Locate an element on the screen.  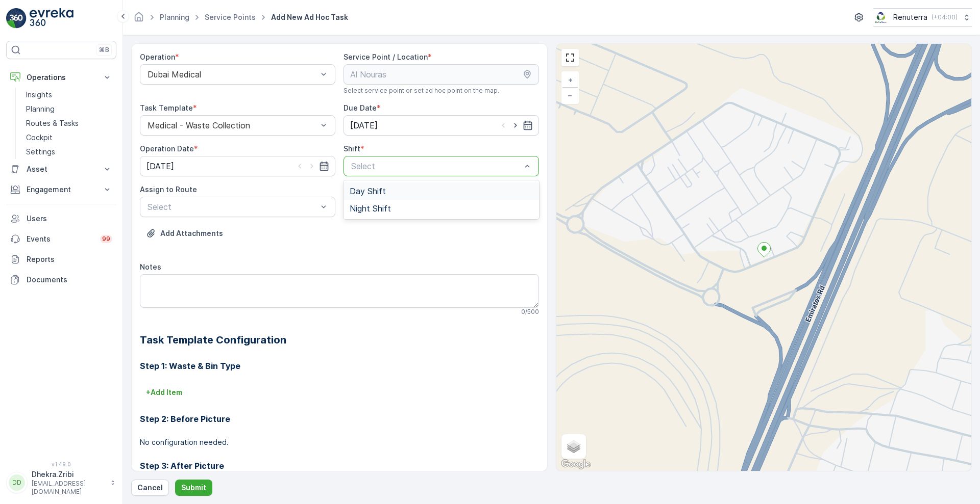
p: Dhekra.Zribi is located at coordinates (68, 474).